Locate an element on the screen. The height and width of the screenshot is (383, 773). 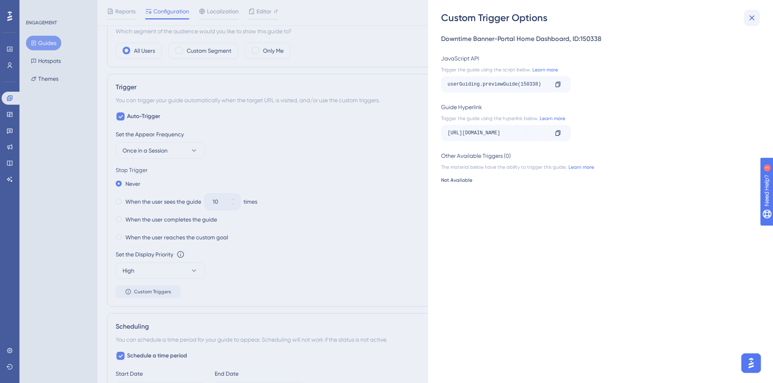
button: Open AI Assistant Launcher is located at coordinates (12, 12).